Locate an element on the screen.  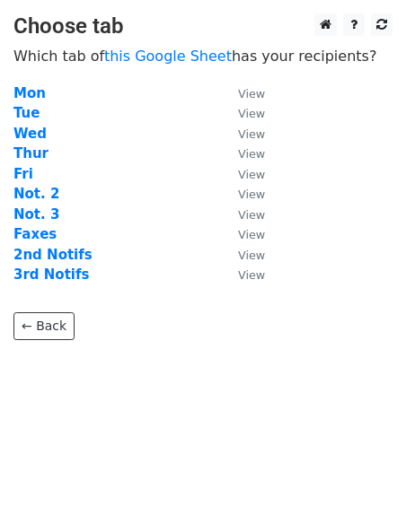
p: Which tab of has your recipients? is located at coordinates (203, 56).